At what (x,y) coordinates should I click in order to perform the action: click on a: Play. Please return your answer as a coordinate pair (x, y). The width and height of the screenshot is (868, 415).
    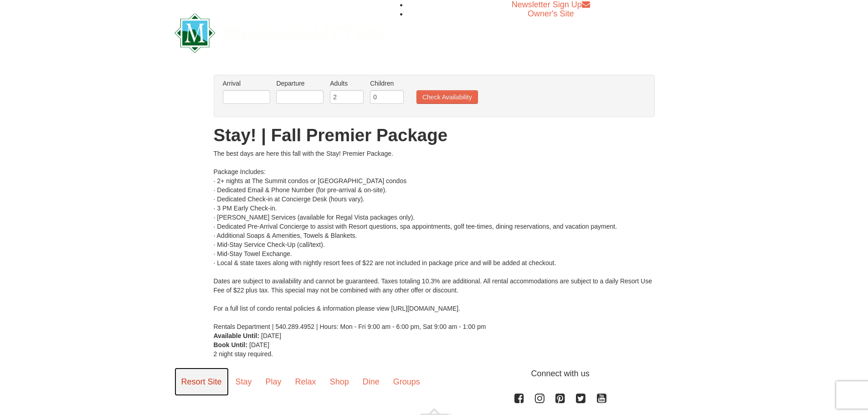
    Looking at the image, I should click on (273, 382).